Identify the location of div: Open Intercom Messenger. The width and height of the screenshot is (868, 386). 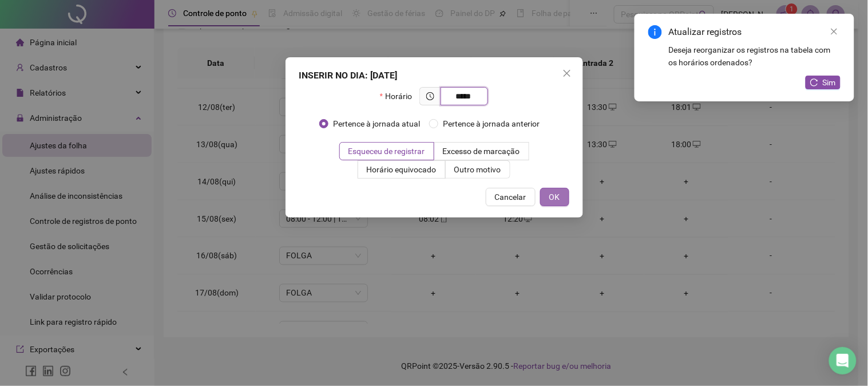
(843, 361).